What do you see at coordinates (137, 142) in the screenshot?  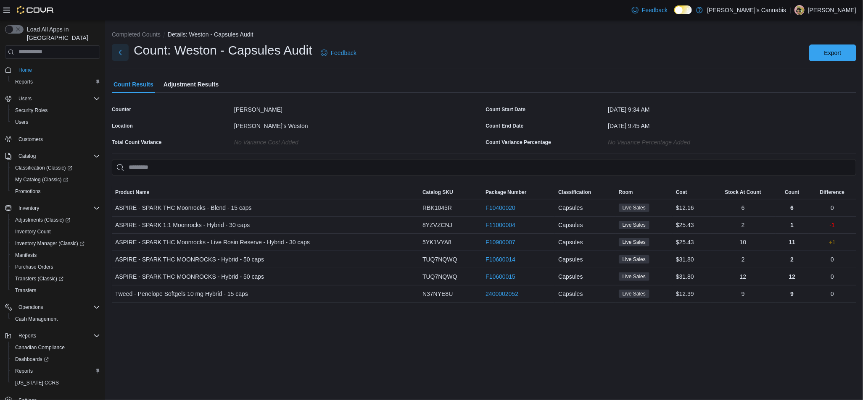 I see `div: Total Count Variance` at bounding box center [137, 142].